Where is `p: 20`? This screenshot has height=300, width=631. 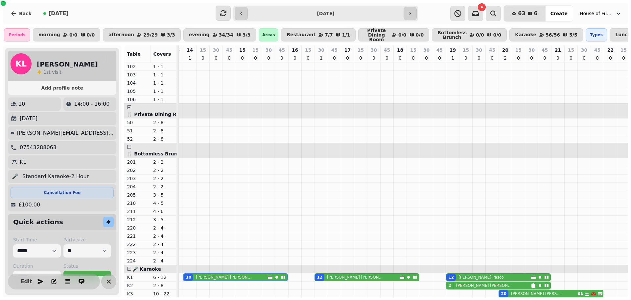 p: 20 is located at coordinates (505, 50).